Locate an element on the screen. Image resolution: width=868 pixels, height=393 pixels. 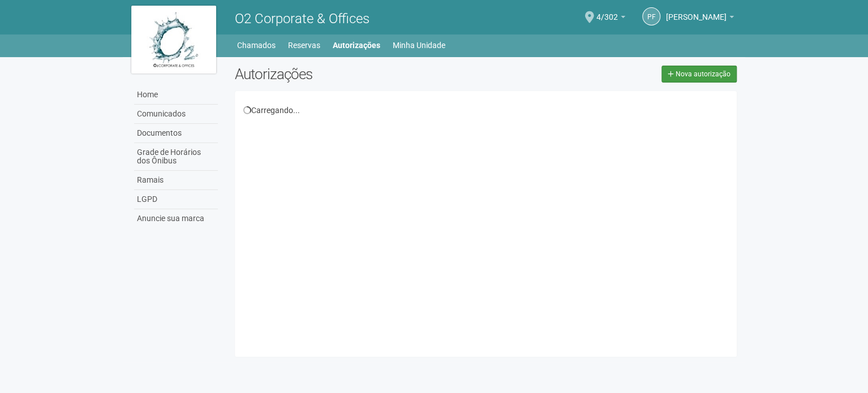
a: Chamados is located at coordinates (256, 45).